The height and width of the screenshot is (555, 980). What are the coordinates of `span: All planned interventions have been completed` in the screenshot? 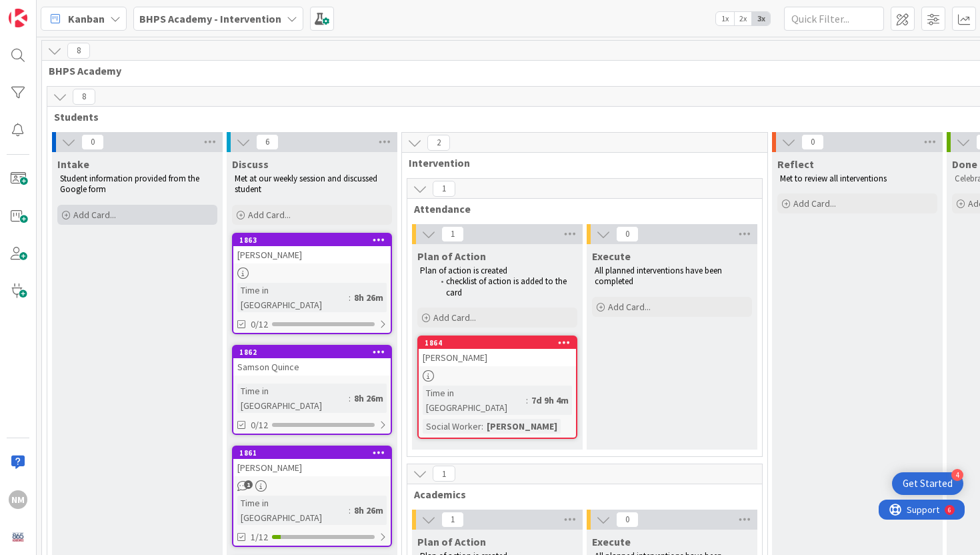 It's located at (659, 275).